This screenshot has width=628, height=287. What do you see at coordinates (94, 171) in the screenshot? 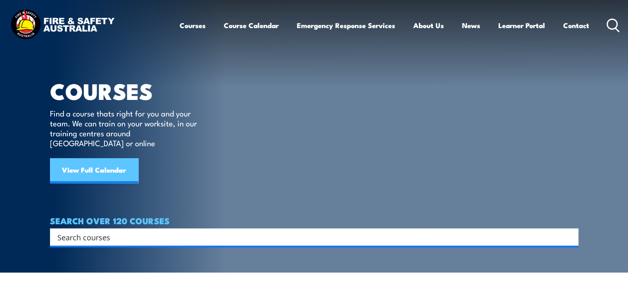
I see `a: View Full Calendar` at bounding box center [94, 171].